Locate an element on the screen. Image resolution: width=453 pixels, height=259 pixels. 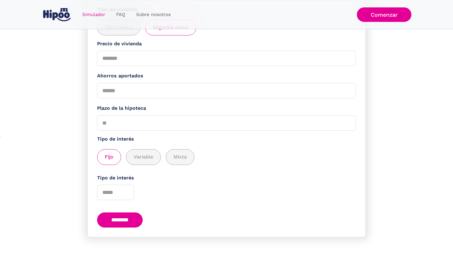
div: add_description_here is located at coordinates (226, 157).